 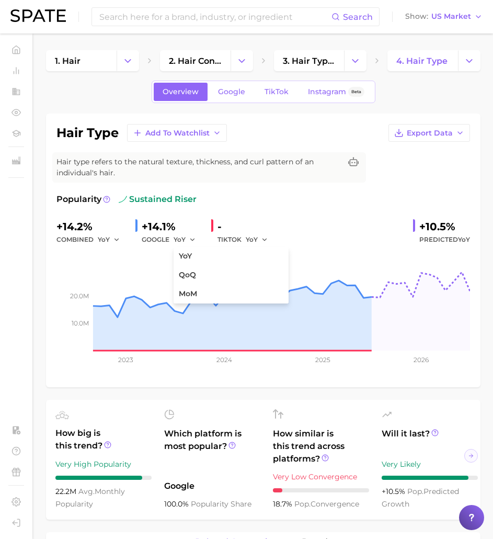 What do you see at coordinates (395, 491) in the screenshot?
I see `span: +10.5%` at bounding box center [395, 491].